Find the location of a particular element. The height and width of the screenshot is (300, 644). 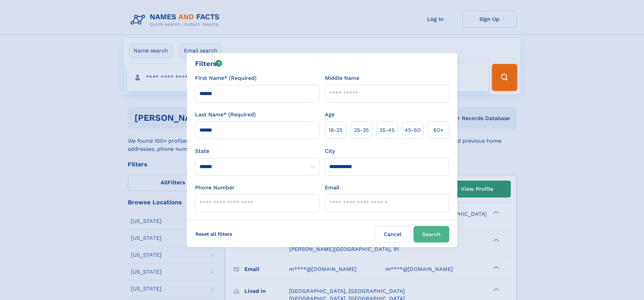

span: 60+ is located at coordinates (439, 130).